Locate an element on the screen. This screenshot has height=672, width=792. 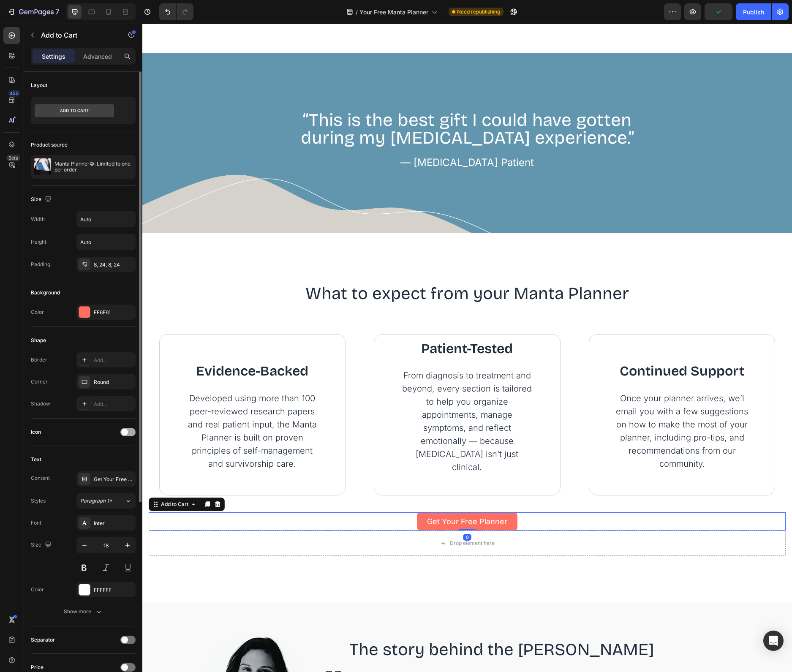
div: 450 is located at coordinates (14, 94).